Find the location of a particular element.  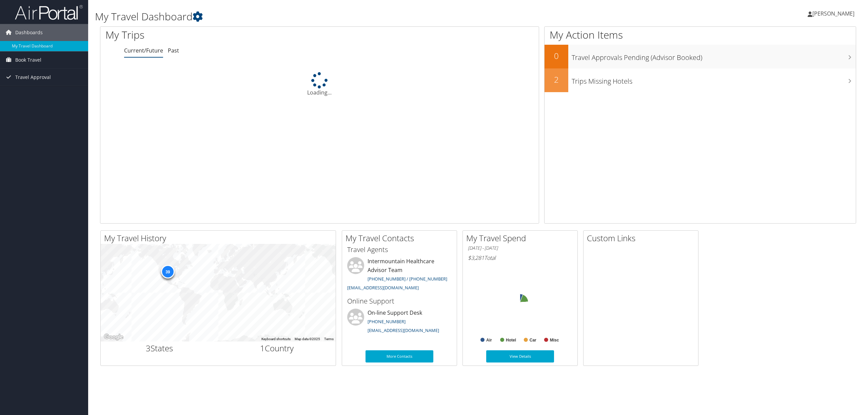

h3: Online Support is located at coordinates (399, 301).